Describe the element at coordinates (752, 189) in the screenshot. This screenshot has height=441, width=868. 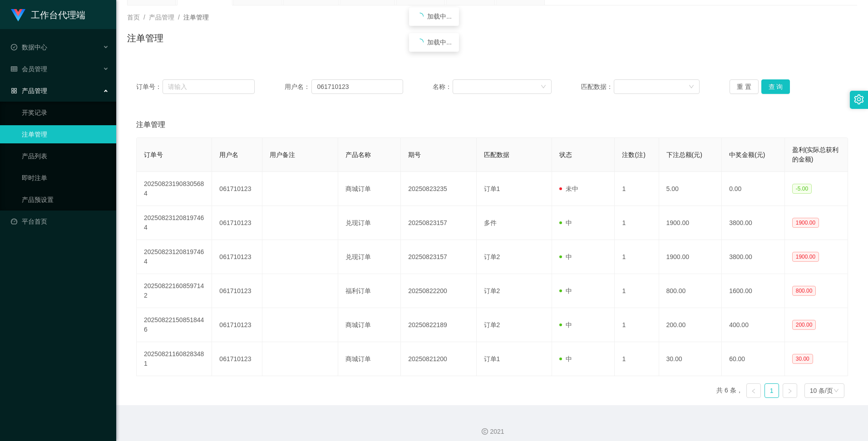
I see `td: 0.00` at that location.